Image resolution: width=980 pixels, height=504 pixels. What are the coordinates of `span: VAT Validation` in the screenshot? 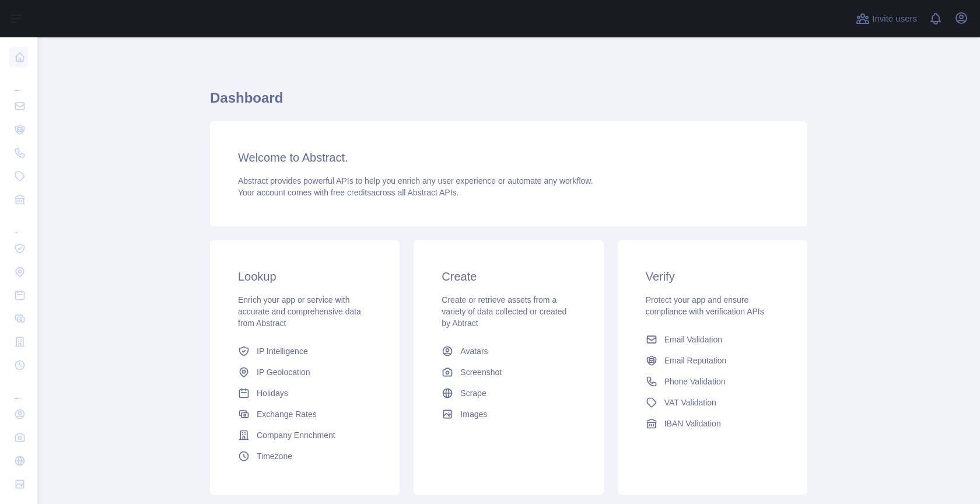 It's located at (690, 402).